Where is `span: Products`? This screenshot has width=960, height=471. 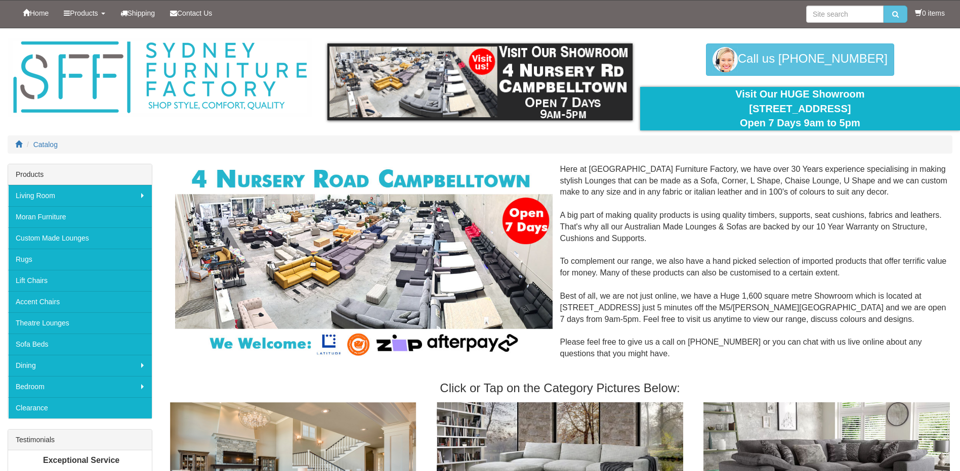 span: Products is located at coordinates (83, 13).